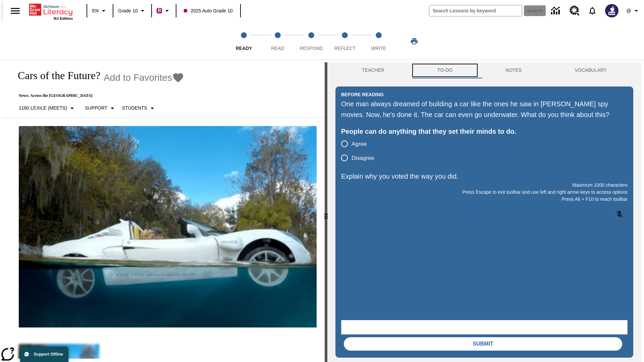 The height and width of the screenshot is (362, 644). I want to click on div: Press Enter or Spacebar and then press right and left arrow keys to move the slider, so click(326, 212).